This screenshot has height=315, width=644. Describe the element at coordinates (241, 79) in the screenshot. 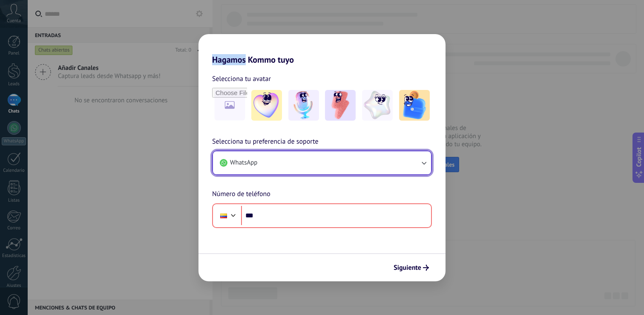

I see `span: Selecciona tu avatar` at that location.